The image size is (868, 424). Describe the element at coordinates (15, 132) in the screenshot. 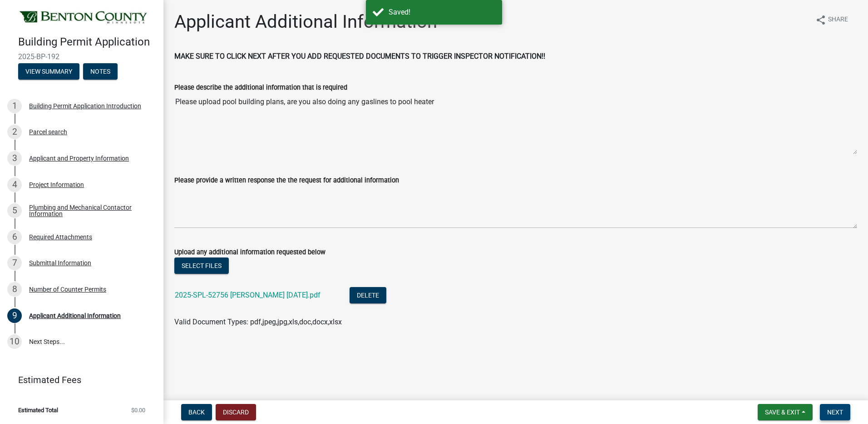

I see `div: 2` at that location.